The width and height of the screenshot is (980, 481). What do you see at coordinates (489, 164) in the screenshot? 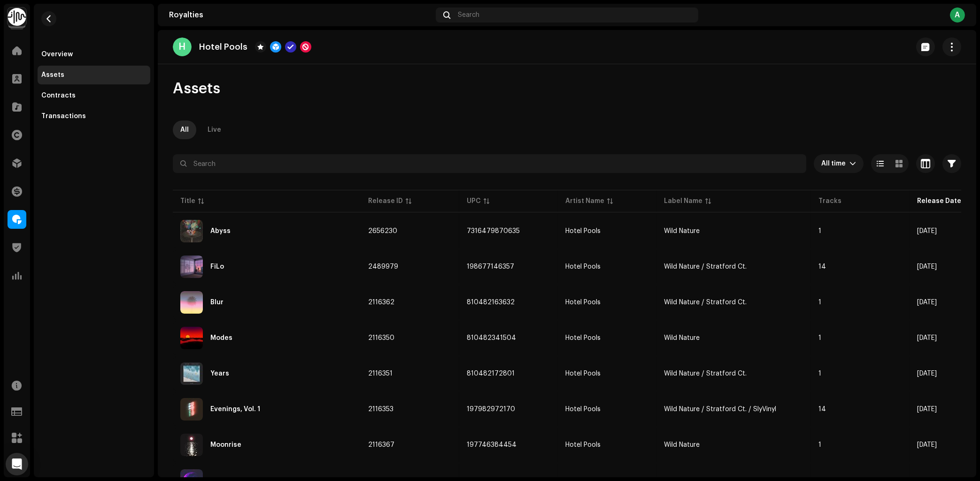
I see `input: Search` at bounding box center [489, 164].